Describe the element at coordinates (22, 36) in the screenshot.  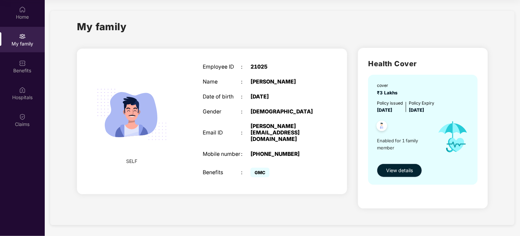
I see `img: svg+xml;base64,PHN2ZyB3aWR0aD0iMjAiIGhlaWdodD0iMjAiIHZpZXdCb3g9IjAgMCAyMCAyMCIgZmlsbD0ibm9uZSIgeG...` at that location.